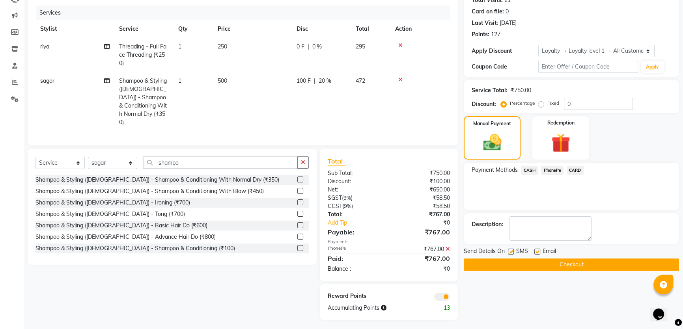 The image size is (683, 329). Describe the element at coordinates (653, 67) in the screenshot. I see `button: Apply` at that location.